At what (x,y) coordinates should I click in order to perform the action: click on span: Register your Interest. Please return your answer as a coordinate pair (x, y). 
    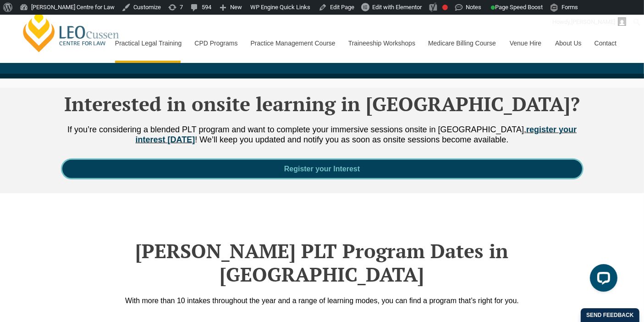
    Looking at the image, I should click on (322, 169).